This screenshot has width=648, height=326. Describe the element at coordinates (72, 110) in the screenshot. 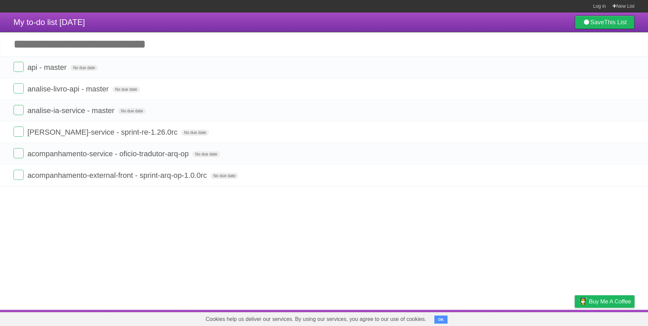

I see `span: analise-ia-service - master` at that location.